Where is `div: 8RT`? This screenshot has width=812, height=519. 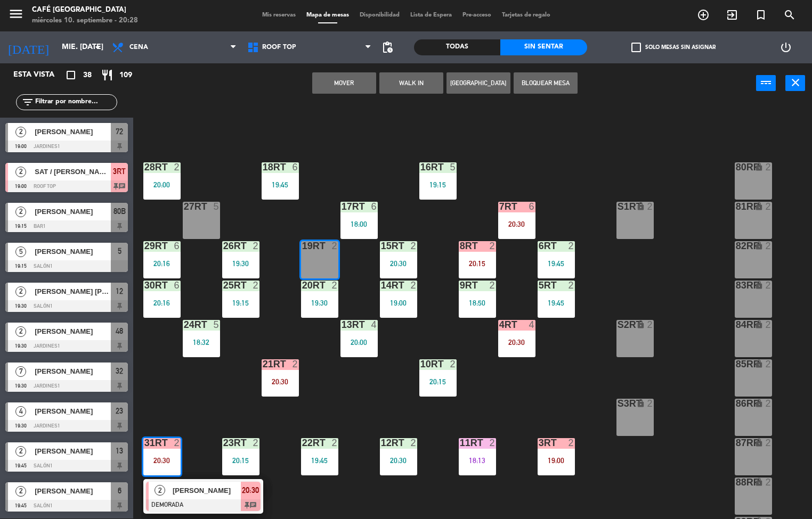
div: 8RT is located at coordinates (460, 246).